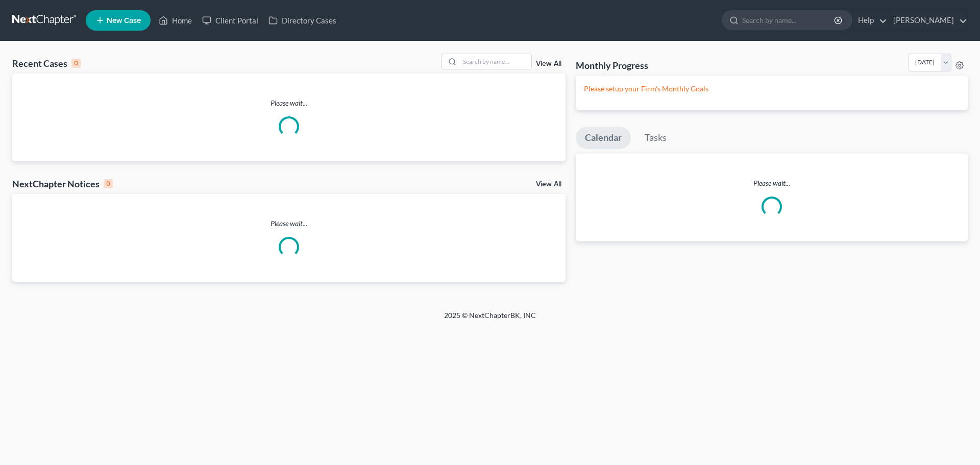 Image resolution: width=980 pixels, height=465 pixels. What do you see at coordinates (302, 20) in the screenshot?
I see `a: Directory Cases` at bounding box center [302, 20].